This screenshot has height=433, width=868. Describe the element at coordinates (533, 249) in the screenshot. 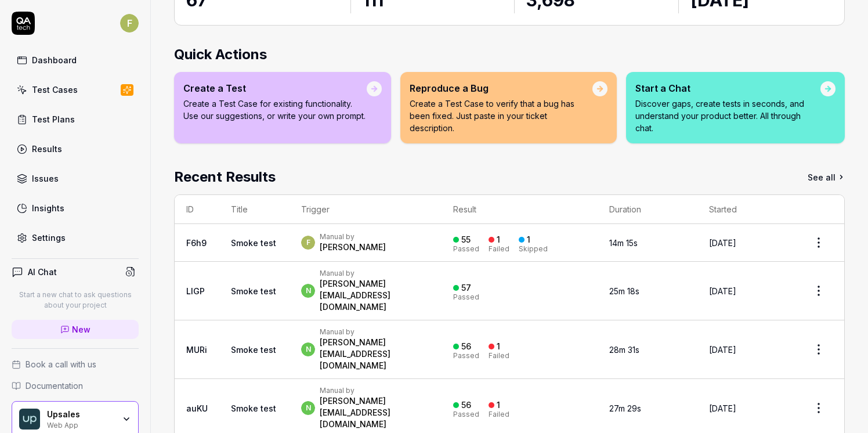

I see `div: Skipped` at that location.